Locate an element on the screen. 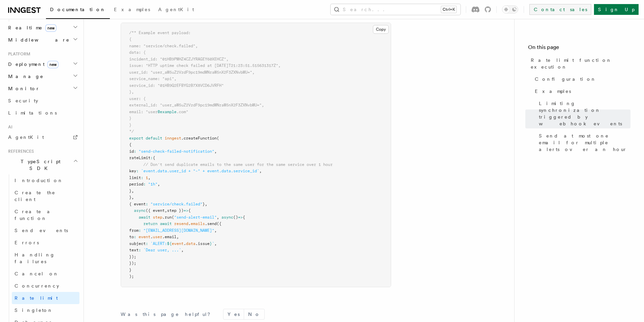  span: resend is located at coordinates (181, 223).